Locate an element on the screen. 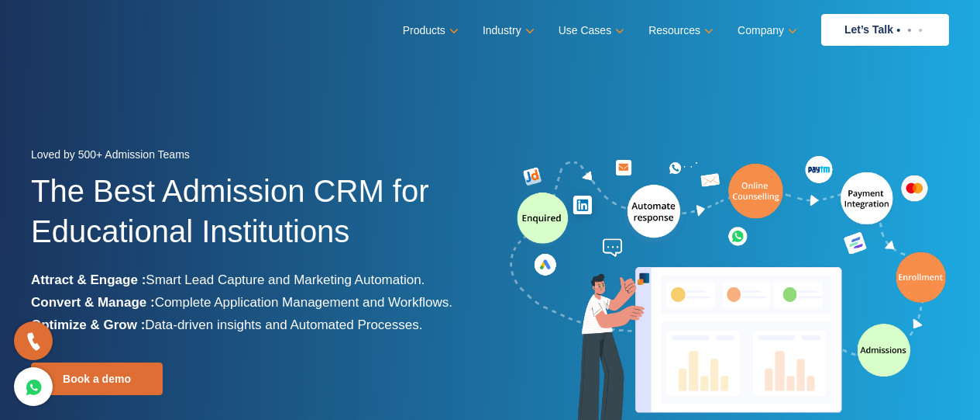 The height and width of the screenshot is (420, 980). b: Attract & Engage : is located at coordinates (88, 279).